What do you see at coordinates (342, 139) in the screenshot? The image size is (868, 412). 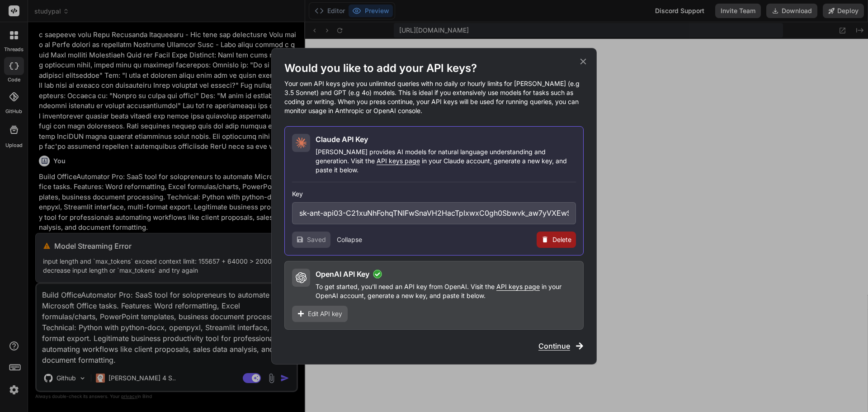 I see `h2: Claude API Key` at bounding box center [342, 139].